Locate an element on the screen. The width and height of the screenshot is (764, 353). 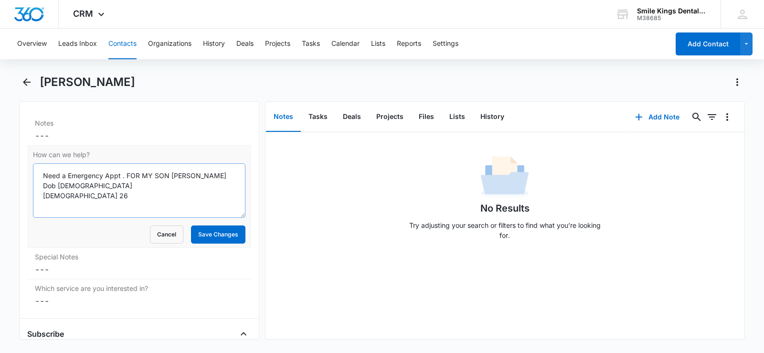
button: Close is located at coordinates (244, 334).